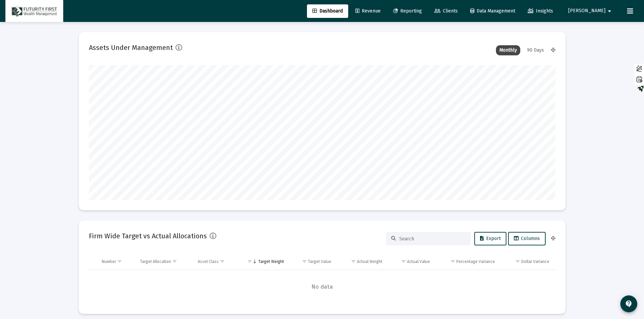 This screenshot has height=319, width=644. I want to click on td: Column Asset Class, so click(215, 261).